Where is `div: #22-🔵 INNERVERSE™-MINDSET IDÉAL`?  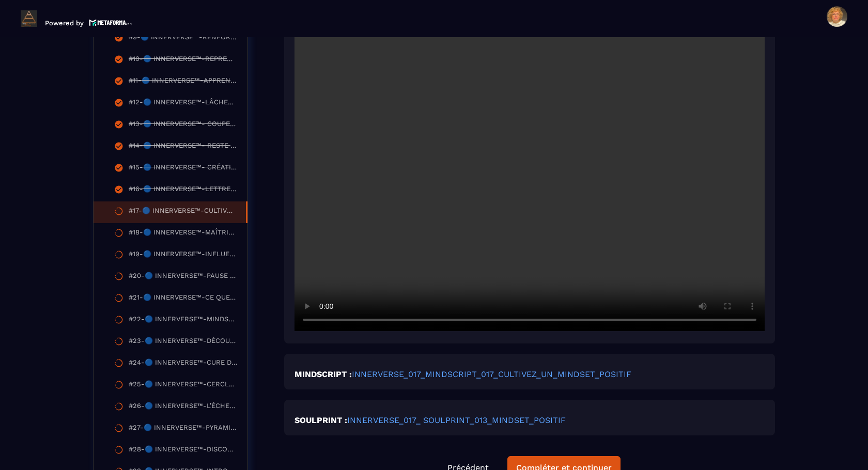
div: #22-🔵 INNERVERSE™-MINDSET IDÉAL is located at coordinates (183, 321).